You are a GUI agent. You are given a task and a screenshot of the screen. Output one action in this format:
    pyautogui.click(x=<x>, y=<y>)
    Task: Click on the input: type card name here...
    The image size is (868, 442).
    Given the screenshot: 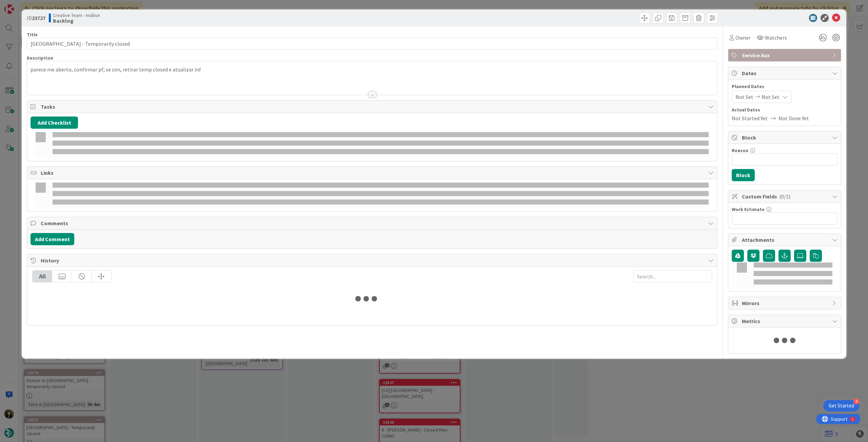 What is the action you would take?
    pyautogui.click(x=372, y=44)
    